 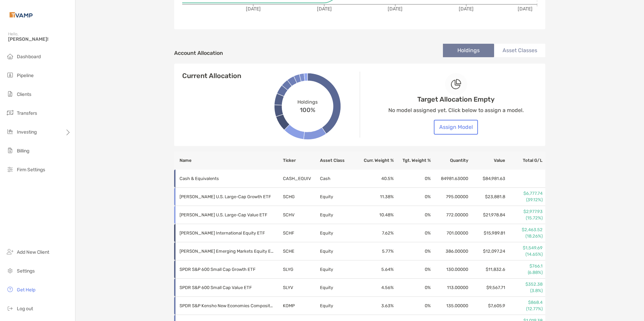 I want to click on img: settings icon, so click(x=10, y=270).